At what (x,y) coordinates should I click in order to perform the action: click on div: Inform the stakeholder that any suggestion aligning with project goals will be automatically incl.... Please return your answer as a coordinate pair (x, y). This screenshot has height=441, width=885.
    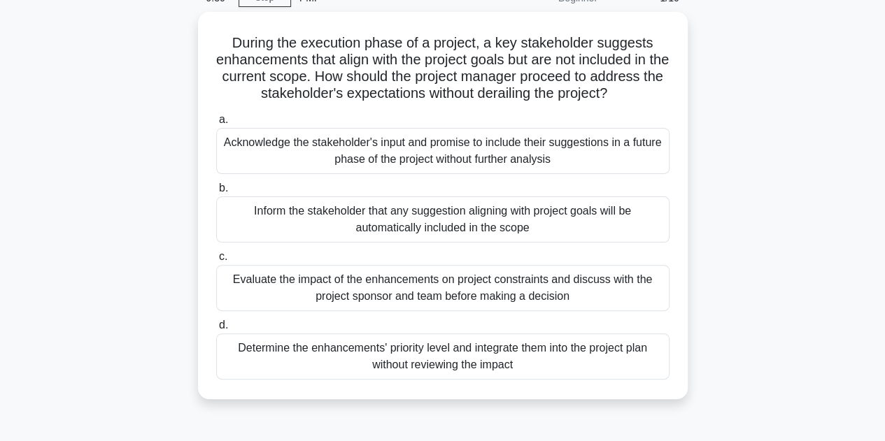
    Looking at the image, I should click on (443, 220).